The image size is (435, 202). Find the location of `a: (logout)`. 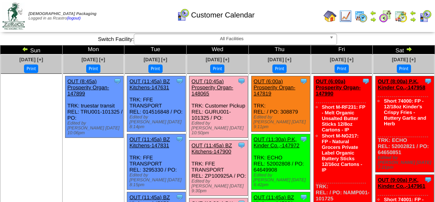

a: (logout) is located at coordinates (74, 18).